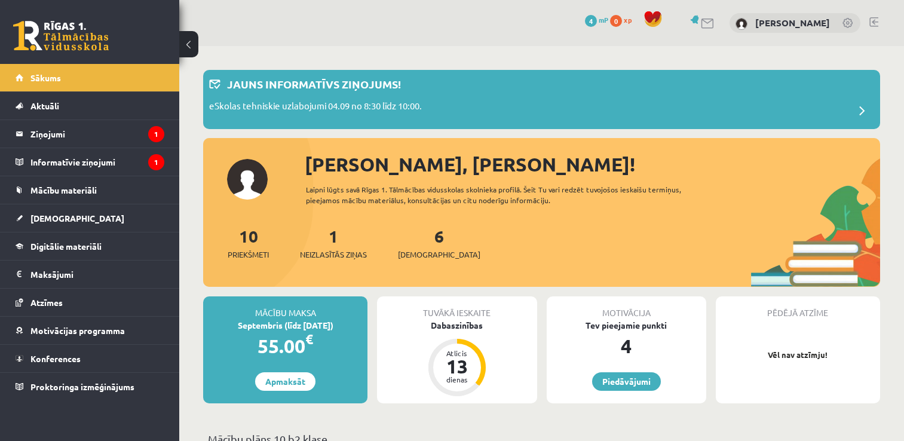 The image size is (904, 441). What do you see at coordinates (90, 162) in the screenshot?
I see `a: Informatīvie ziņojumi1` at bounding box center [90, 162].